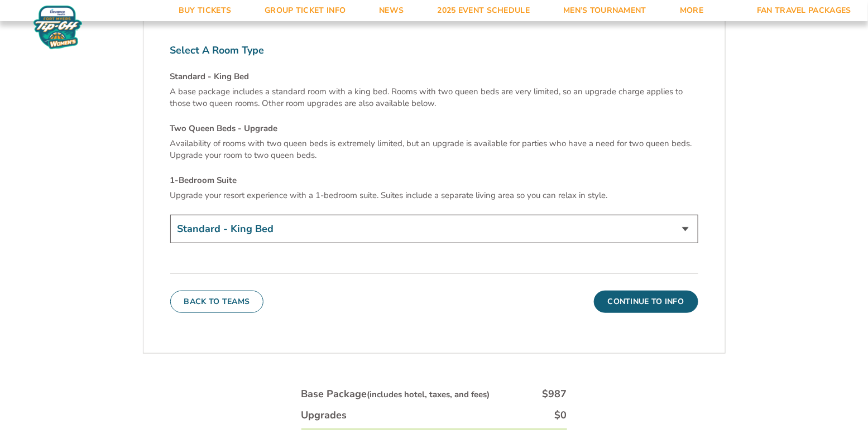 The width and height of the screenshot is (868, 434). Describe the element at coordinates (217, 302) in the screenshot. I see `button: Back To Teams` at that location.